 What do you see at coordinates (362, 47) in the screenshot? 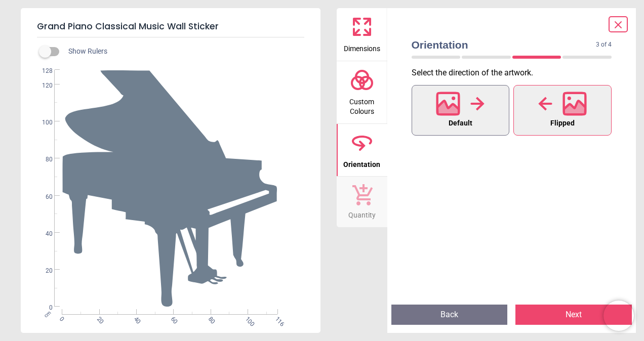
I see `span: Dimensions` at bounding box center [362, 47].